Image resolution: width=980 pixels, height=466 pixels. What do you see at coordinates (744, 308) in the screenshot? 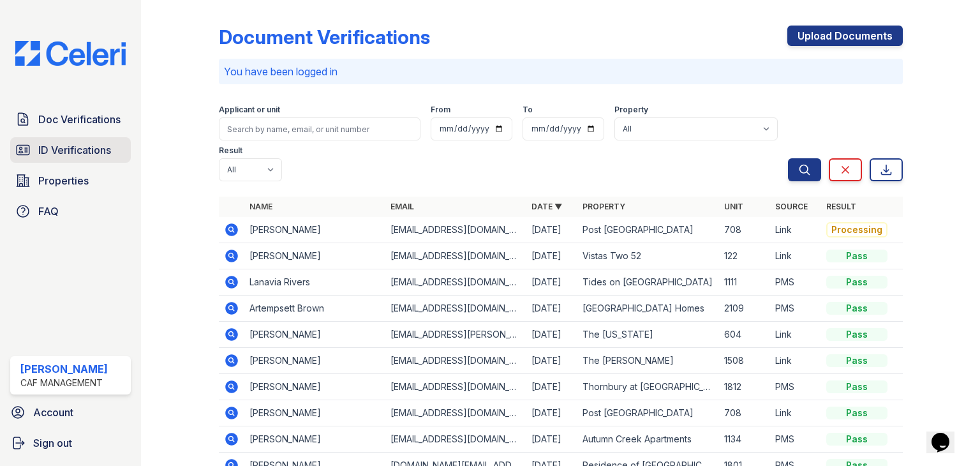
I see `td: 2109` at bounding box center [744, 308].